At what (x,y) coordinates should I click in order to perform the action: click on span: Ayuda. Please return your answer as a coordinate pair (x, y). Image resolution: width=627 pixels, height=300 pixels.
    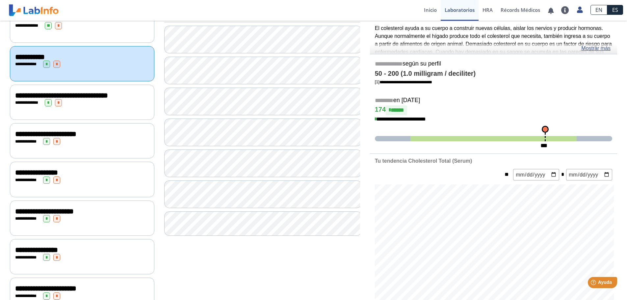
    Looking at the image, I should click on (37, 8).